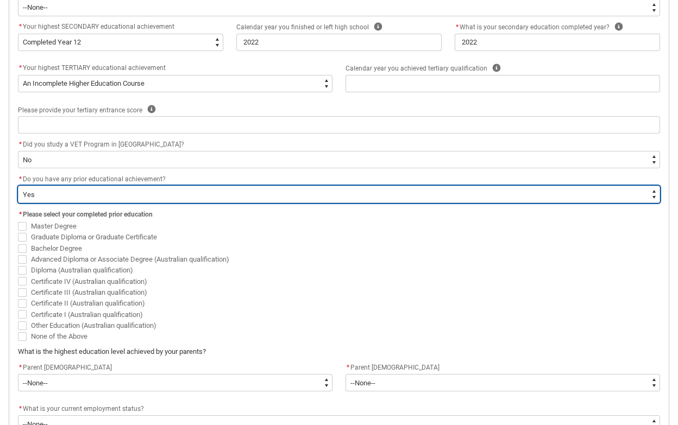 This screenshot has width=678, height=425. Describe the element at coordinates (82, 270) in the screenshot. I see `span: Diploma (Australian qualification)` at that location.